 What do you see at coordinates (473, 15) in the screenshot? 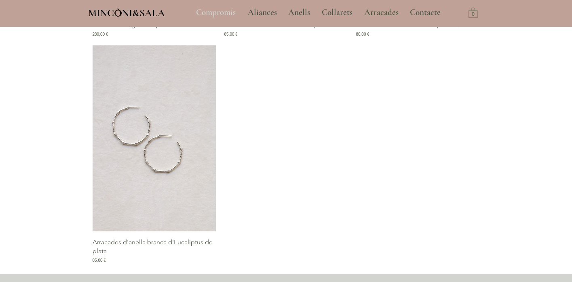
I see `text: 0` at bounding box center [473, 15].